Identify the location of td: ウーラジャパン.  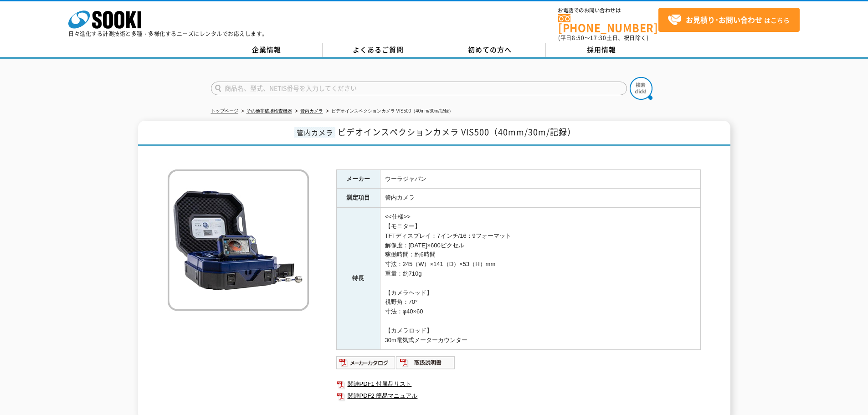
(540, 179).